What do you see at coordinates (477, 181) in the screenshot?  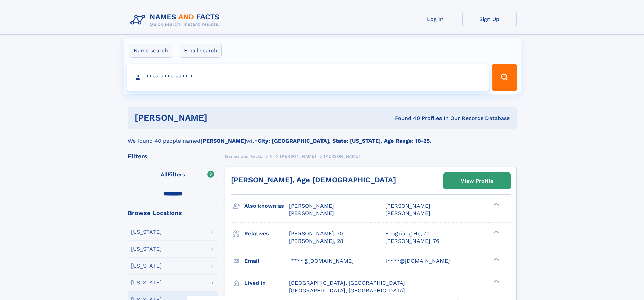 I see `a: View Profile` at bounding box center [477, 181].